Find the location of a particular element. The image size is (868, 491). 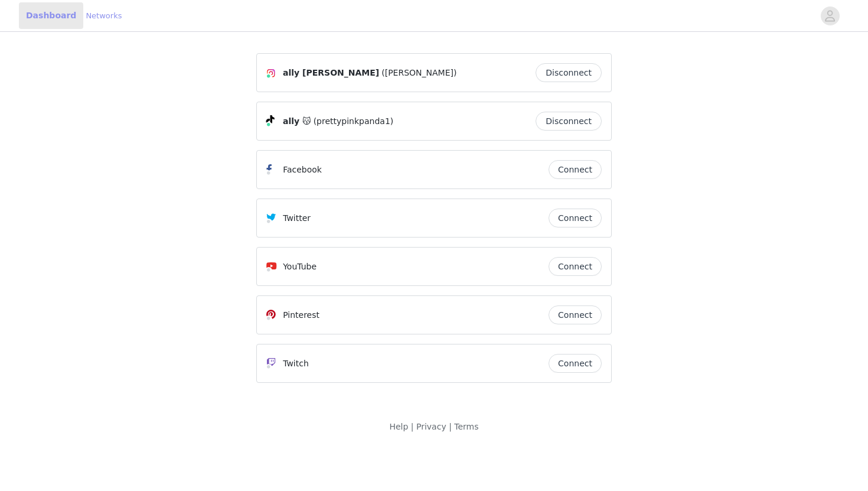

a: Dashboard is located at coordinates (51, 15).